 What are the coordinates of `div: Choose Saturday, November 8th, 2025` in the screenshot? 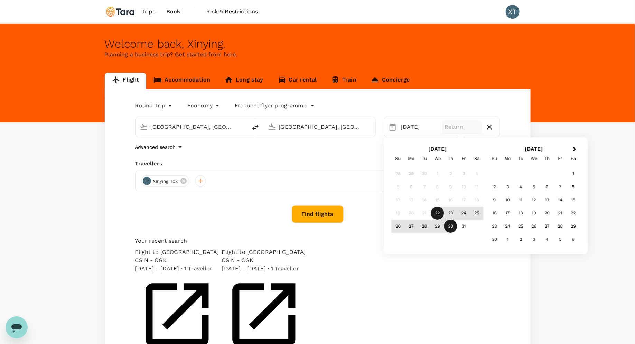 It's located at (573, 187).